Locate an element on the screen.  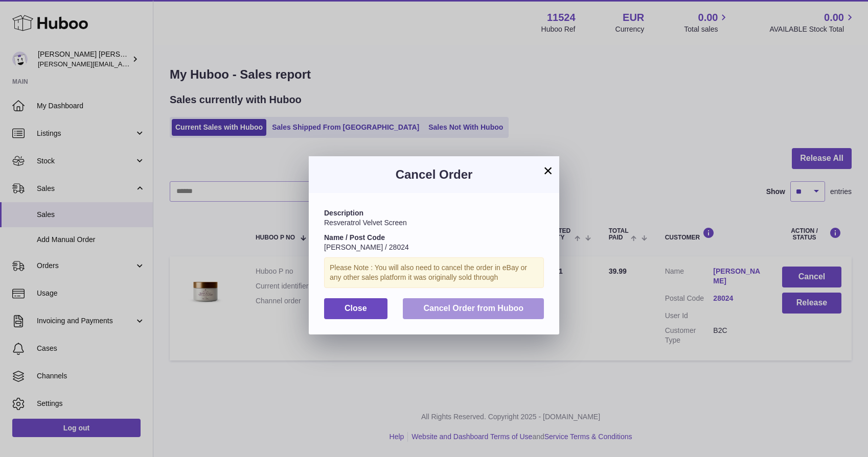
h3: Cancel Order is located at coordinates (434, 175).